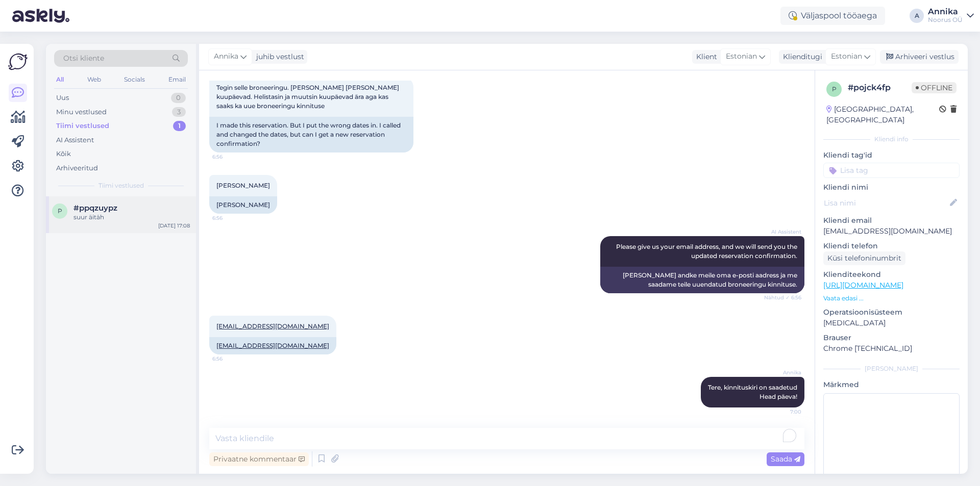  I want to click on span: Offline, so click(935, 88).